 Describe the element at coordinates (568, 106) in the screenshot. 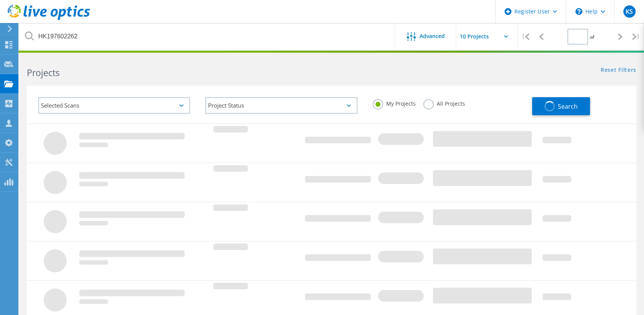

I see `span: Search` at that location.